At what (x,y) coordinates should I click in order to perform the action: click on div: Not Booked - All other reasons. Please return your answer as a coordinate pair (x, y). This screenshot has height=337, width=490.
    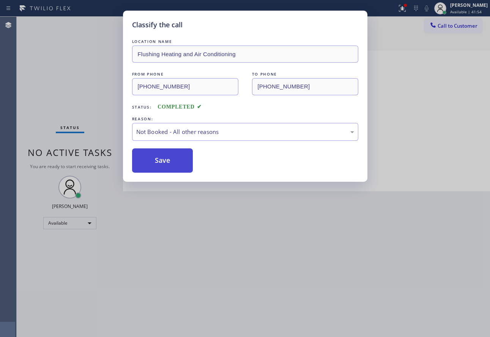
    Looking at the image, I should click on (245, 132).